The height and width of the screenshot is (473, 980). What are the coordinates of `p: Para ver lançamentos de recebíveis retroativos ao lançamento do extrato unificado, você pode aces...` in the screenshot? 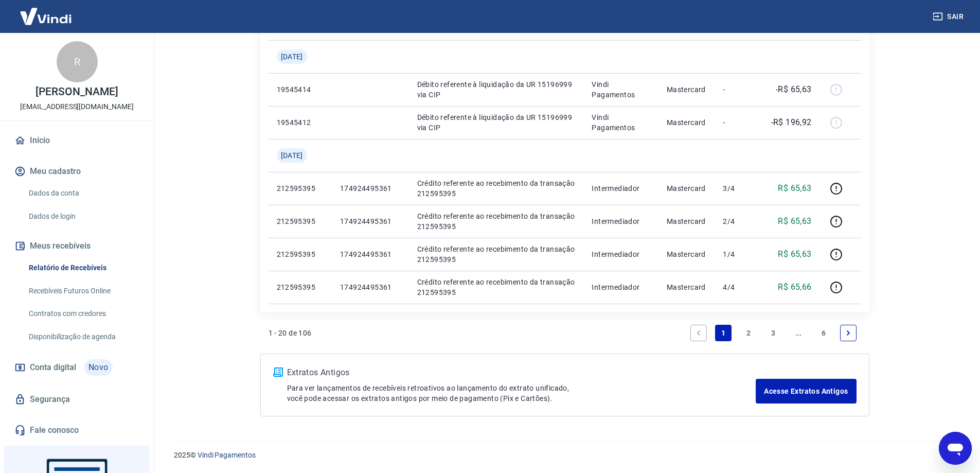 It's located at (521, 393).